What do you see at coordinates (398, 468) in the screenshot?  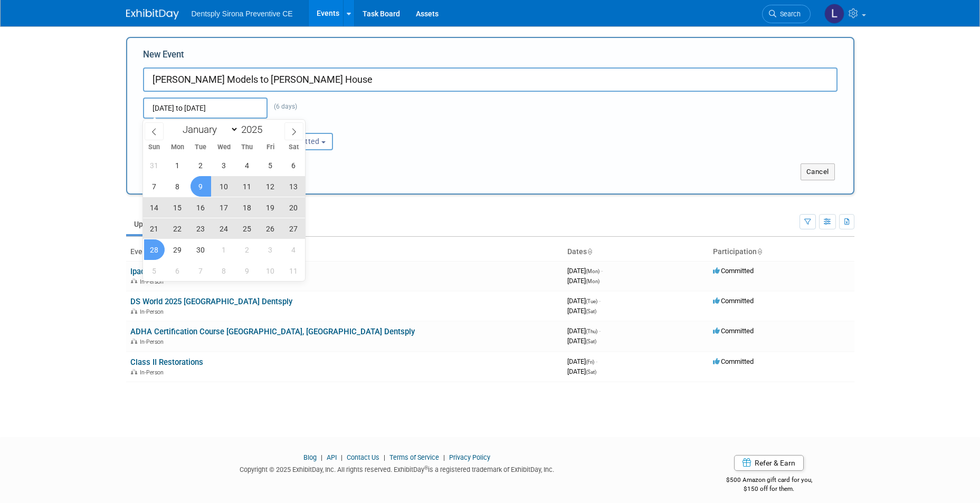 I see `div: Copyright © 2025 ExhibitDay, Inc. All rights reserved. ExhibitDay is a registered trademark of Ex...` at bounding box center [398, 468].